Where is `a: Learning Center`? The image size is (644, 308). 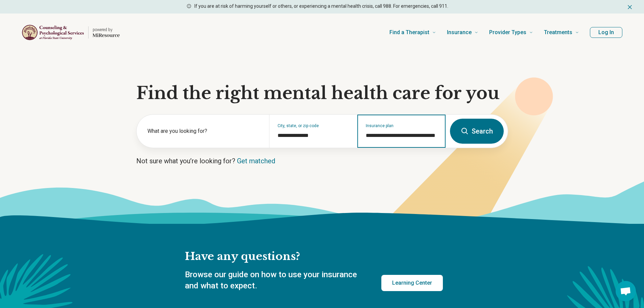
a: Learning Center is located at coordinates (412, 283).